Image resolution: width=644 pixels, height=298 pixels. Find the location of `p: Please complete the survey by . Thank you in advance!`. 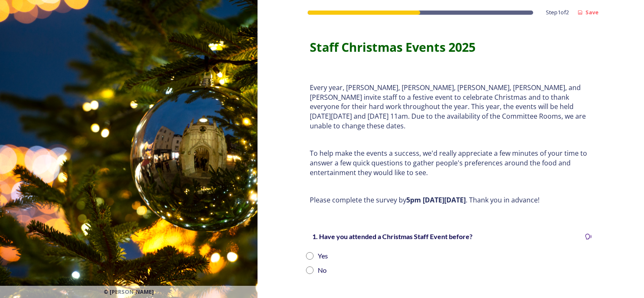

p: Please complete the survey by . Thank you in advance! is located at coordinates (451, 200).